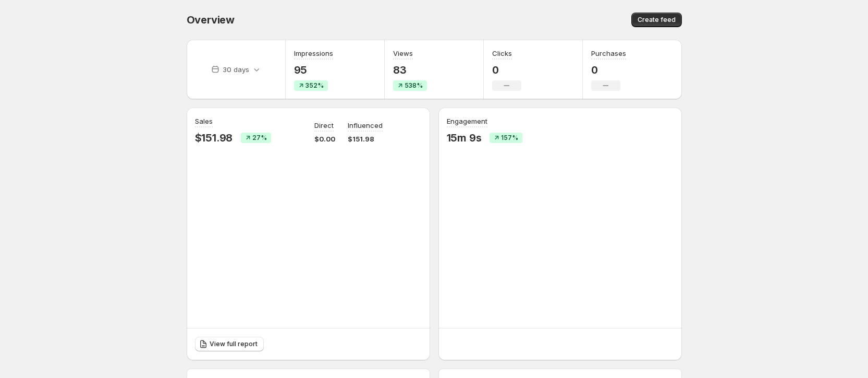 The width and height of the screenshot is (868, 378). Describe the element at coordinates (204, 121) in the screenshot. I see `h3: Sales` at that location.